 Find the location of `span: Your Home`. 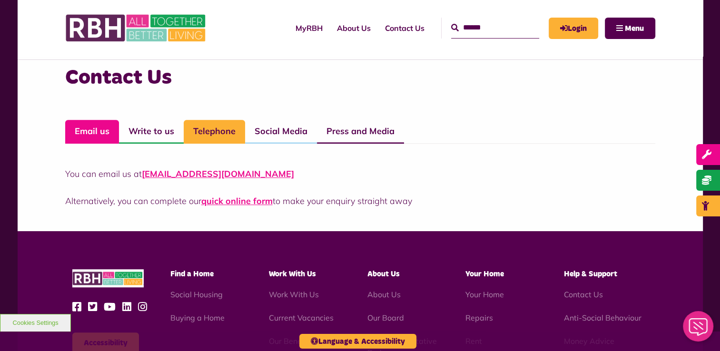

span: Your Home is located at coordinates (484, 274).